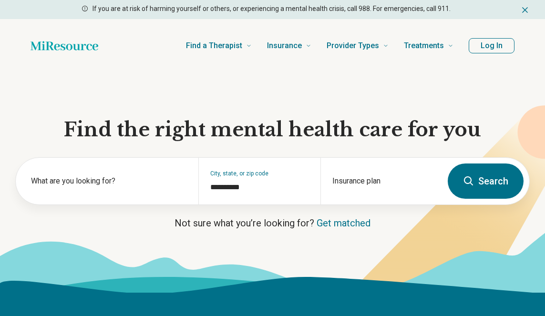 Image resolution: width=545 pixels, height=316 pixels. What do you see at coordinates (353, 46) in the screenshot?
I see `span: Provider Types` at bounding box center [353, 46].